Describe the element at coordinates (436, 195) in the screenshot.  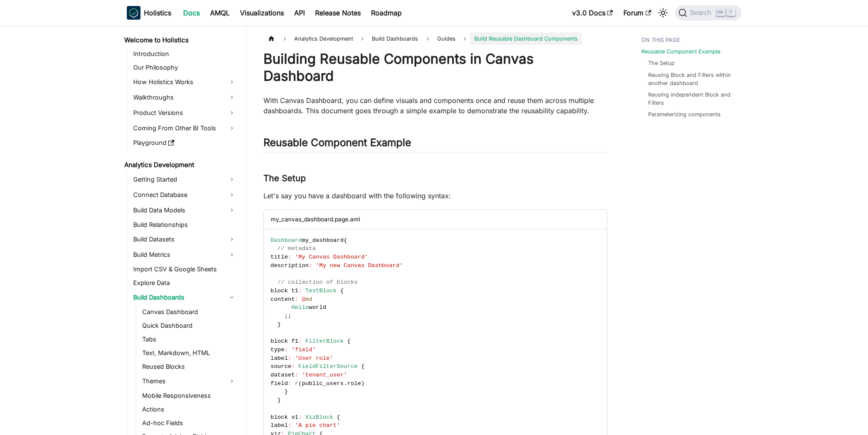
I see `p: Let's say you have a dashboard with the following syntax:` at that location.